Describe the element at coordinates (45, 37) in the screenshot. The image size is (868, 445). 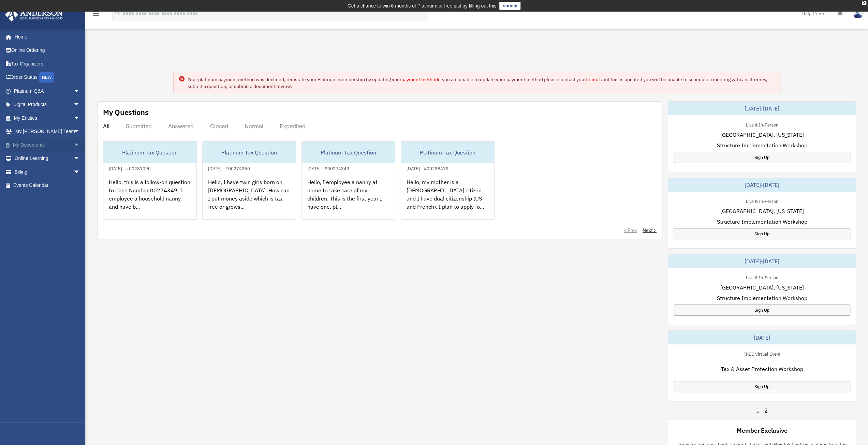
I see `a: Home` at that location.